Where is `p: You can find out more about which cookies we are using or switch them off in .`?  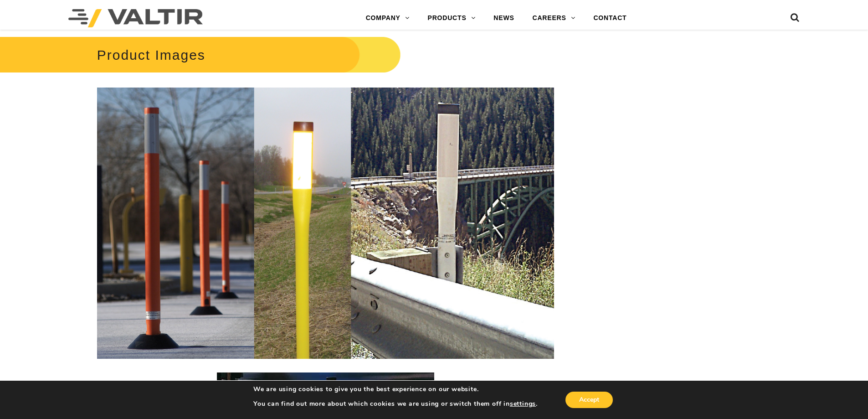
p: You can find out more about which cookies we are using or switch them off in . is located at coordinates (396, 404).